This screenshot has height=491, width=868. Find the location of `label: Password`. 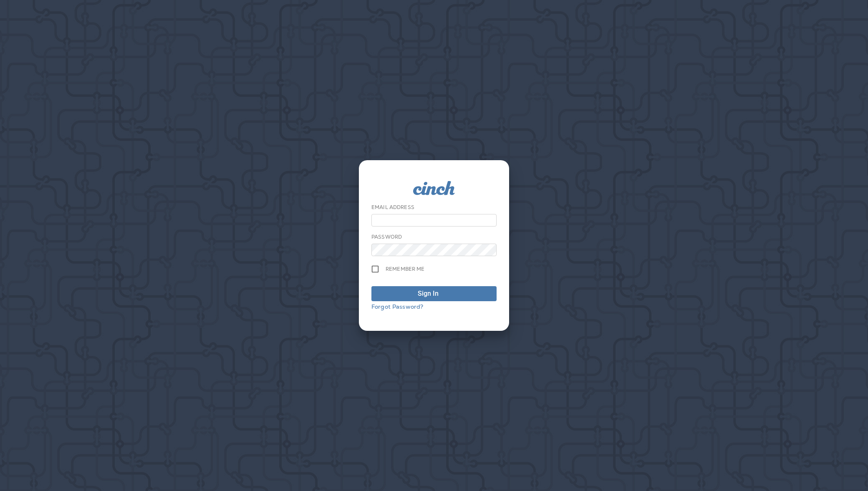

label: Password is located at coordinates (386, 237).